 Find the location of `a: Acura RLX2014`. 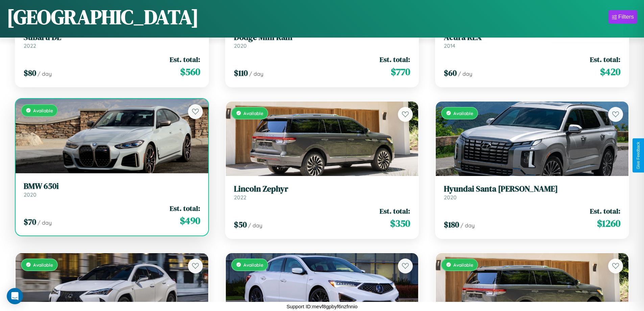

a: Acura RLX2014 is located at coordinates (532, 41).